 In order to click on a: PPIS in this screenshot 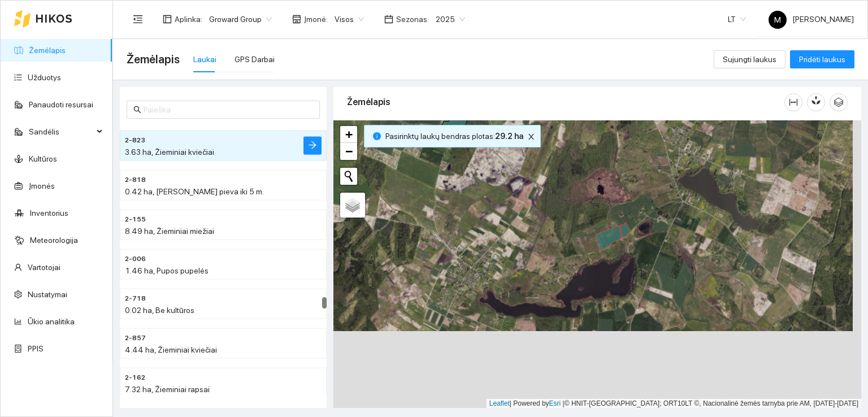, I will do `click(36, 349)`.